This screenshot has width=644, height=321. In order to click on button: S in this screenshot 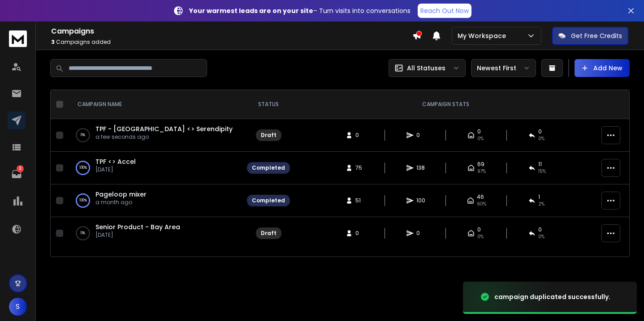, I will do `click(18, 307)`.